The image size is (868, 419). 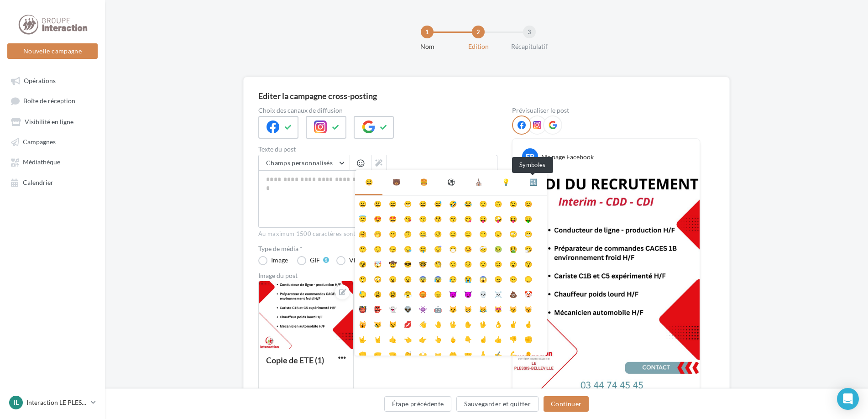 What do you see at coordinates (42, 162) in the screenshot?
I see `span: Médiathèque` at bounding box center [42, 162].